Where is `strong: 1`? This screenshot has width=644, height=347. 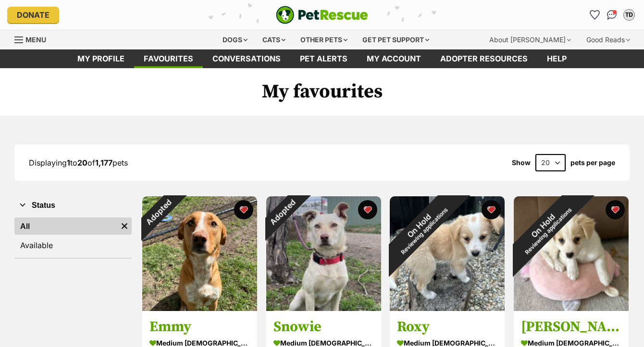 strong: 1 is located at coordinates (68, 163).